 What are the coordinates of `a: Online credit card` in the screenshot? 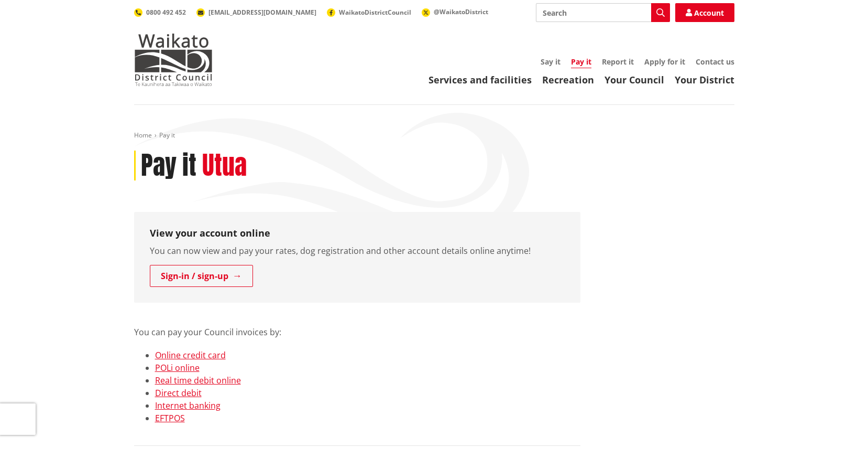 It's located at (190, 355).